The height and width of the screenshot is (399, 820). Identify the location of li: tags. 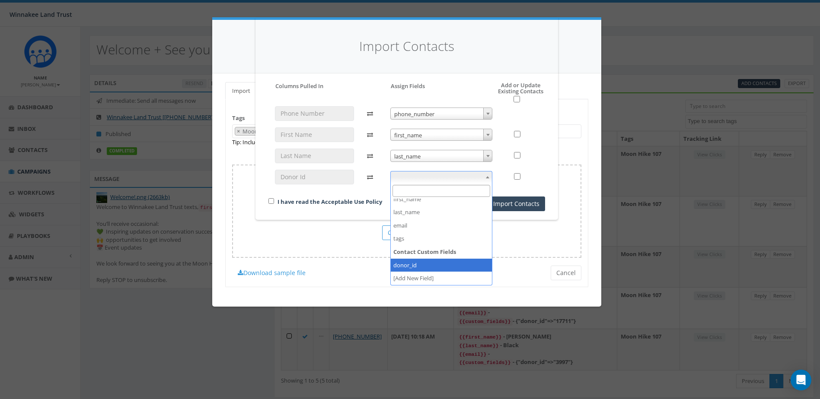
(441, 238).